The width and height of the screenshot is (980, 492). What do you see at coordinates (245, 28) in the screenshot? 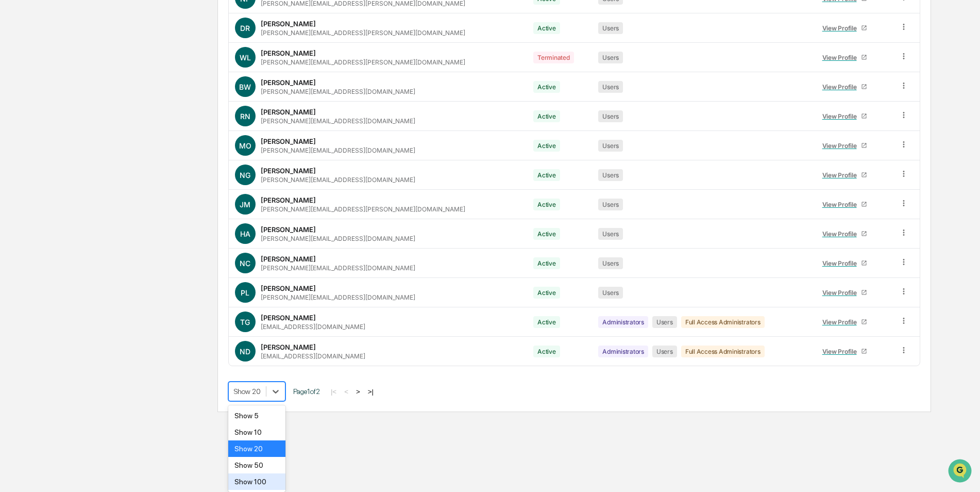
I see `span: DR` at bounding box center [245, 28].